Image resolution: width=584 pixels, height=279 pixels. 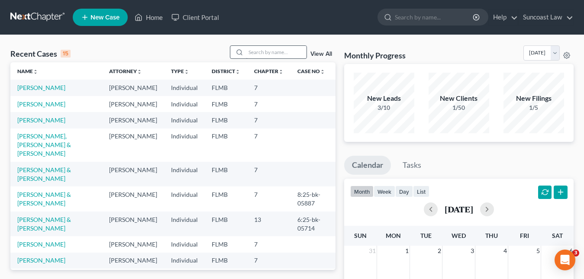 What do you see at coordinates (360, 235) in the screenshot?
I see `span: Sun` at bounding box center [360, 235].